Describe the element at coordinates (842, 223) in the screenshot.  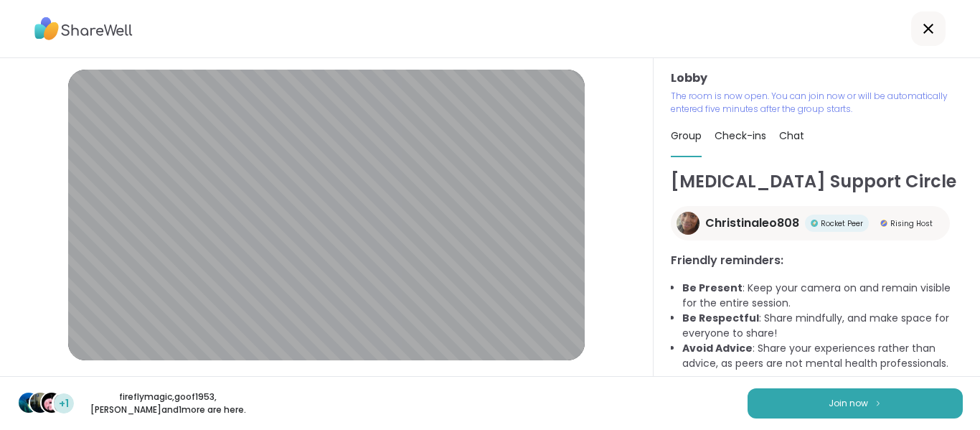
I see `span: Rocket Peer` at that location.